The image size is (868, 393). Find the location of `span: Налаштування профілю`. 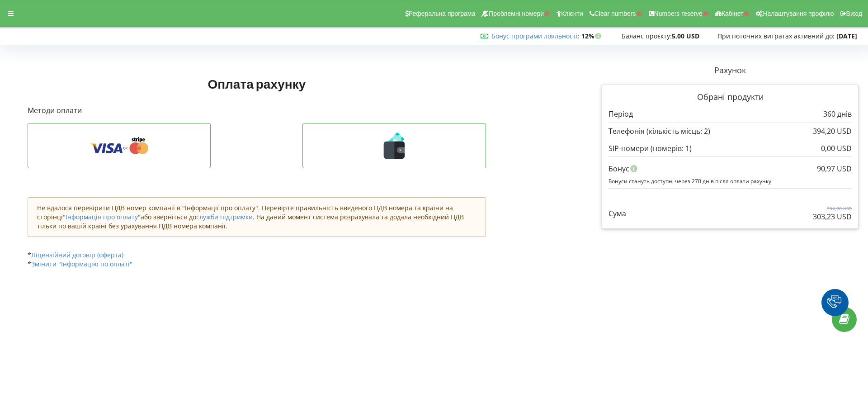

span: Налаштування профілю is located at coordinates (798, 14).